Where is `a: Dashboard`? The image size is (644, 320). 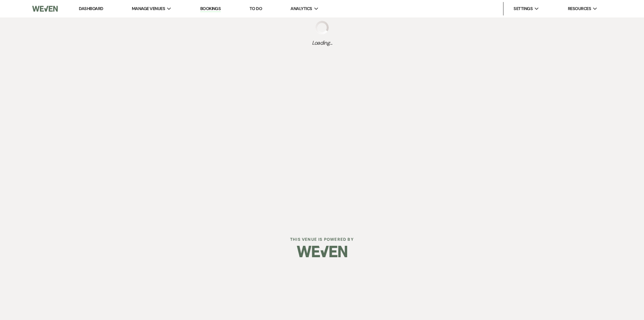 a: Dashboard is located at coordinates (91, 8).